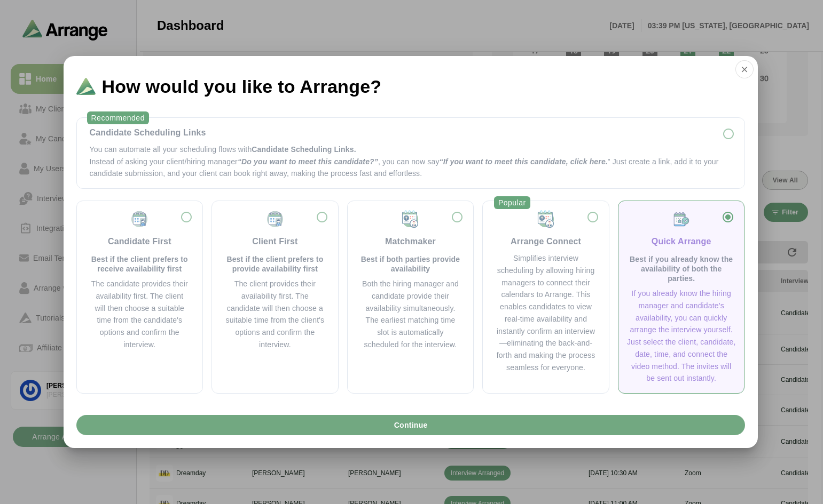 This screenshot has width=823, height=504. What do you see at coordinates (86, 86) in the screenshot?
I see `img: Logo` at bounding box center [86, 86].